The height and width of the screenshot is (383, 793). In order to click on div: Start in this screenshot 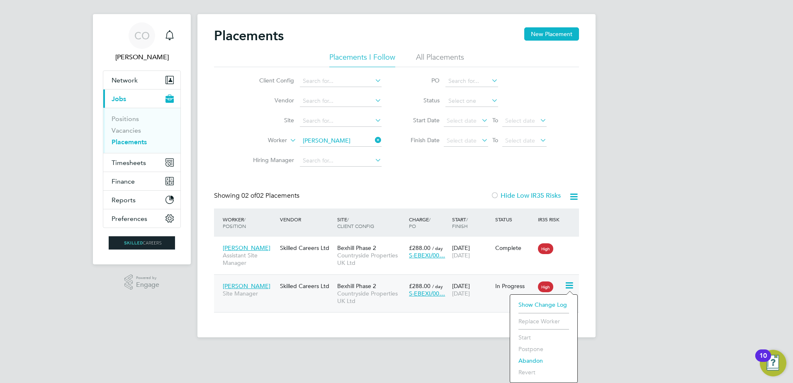, I will do `click(472, 223)`.